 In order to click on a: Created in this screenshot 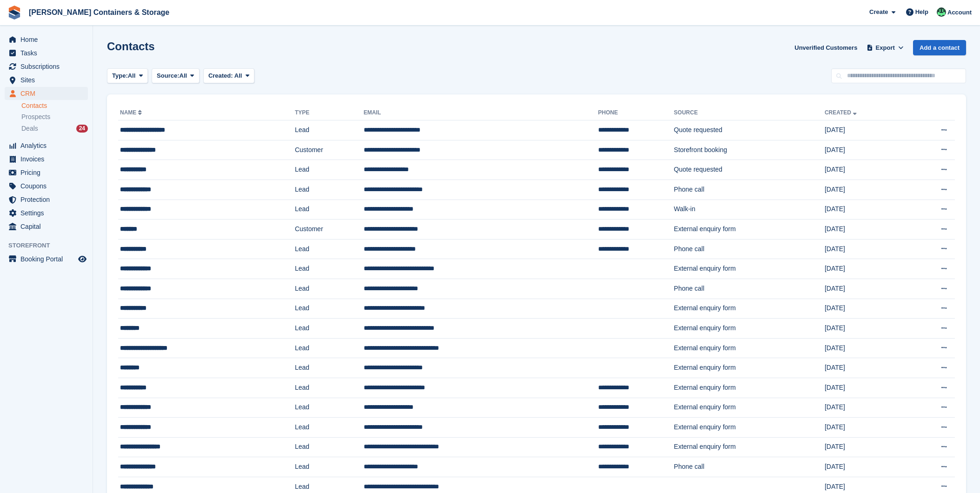, I will do `click(841, 112)`.